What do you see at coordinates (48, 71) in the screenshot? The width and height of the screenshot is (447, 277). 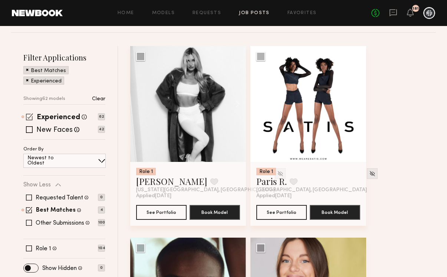 I see `p: Best Matches` at bounding box center [48, 71].